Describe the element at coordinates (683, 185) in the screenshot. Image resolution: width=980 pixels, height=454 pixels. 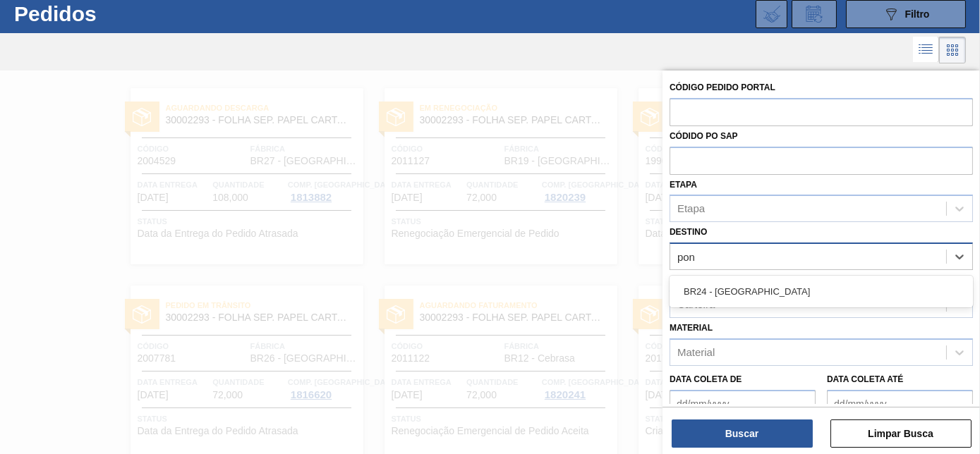
I see `label: Etapa` at that location.